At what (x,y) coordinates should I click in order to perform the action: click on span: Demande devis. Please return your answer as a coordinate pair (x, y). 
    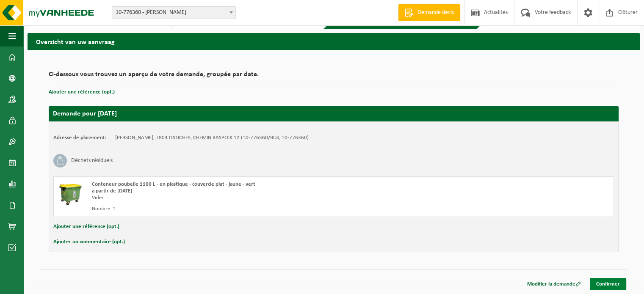
    Looking at the image, I should click on (436, 13).